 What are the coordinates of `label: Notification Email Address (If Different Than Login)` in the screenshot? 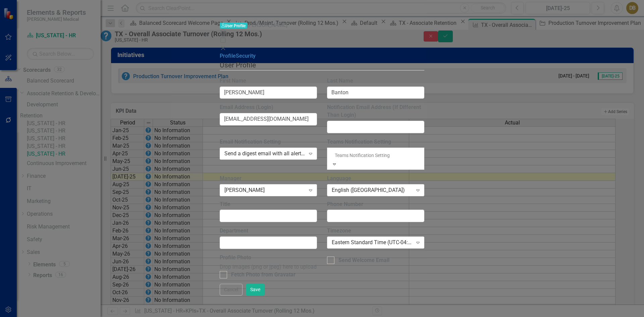 It's located at (376, 111).